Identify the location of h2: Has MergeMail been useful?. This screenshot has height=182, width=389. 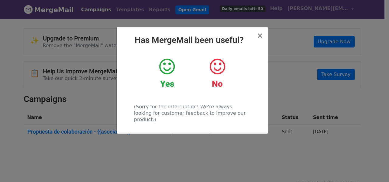
(192, 40).